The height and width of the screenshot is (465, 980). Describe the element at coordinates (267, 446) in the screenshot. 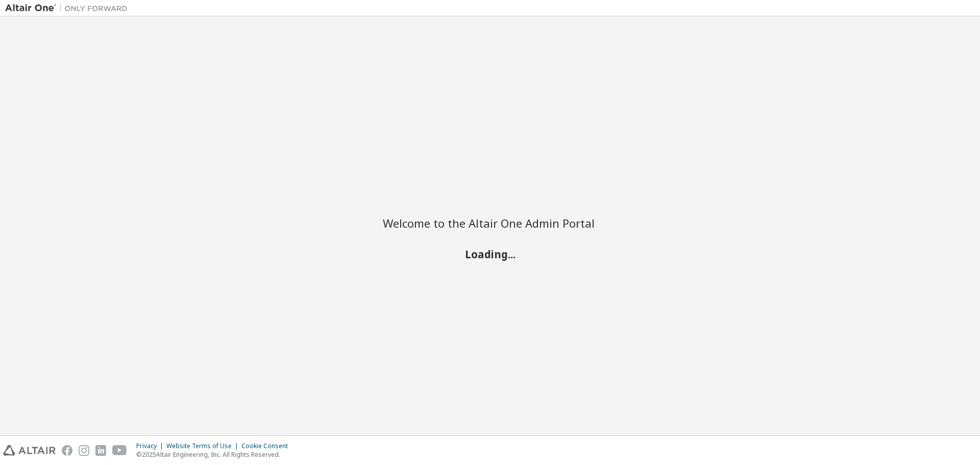

I see `div: Cookie Consent` at that location.